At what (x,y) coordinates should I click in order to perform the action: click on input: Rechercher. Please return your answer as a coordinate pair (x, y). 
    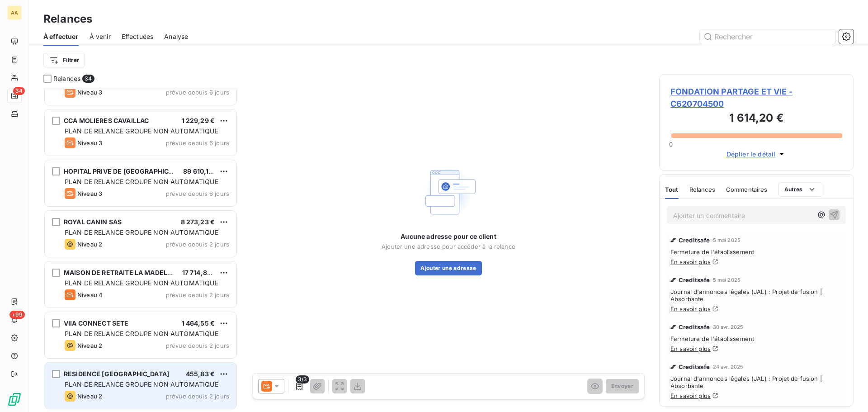
    Looking at the image, I should click on (768, 37).